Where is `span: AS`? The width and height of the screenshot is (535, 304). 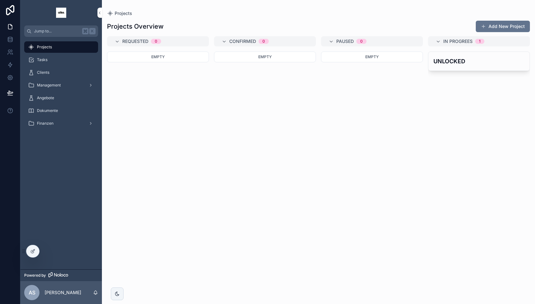 span: AS is located at coordinates (32, 293).